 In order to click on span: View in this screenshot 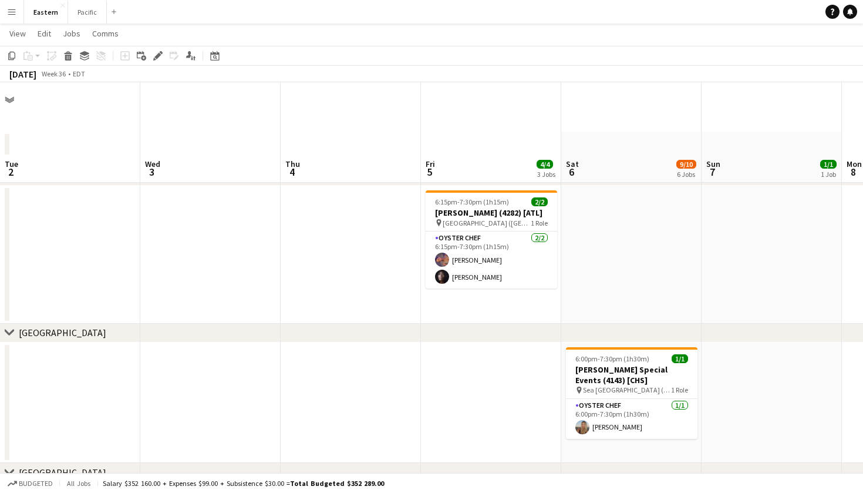, I will do `click(18, 33)`.